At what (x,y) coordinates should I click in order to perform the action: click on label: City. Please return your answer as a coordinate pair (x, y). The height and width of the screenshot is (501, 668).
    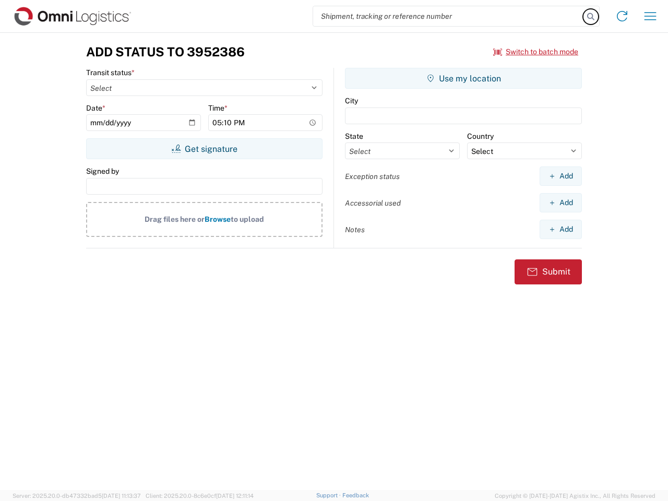
    Looking at the image, I should click on (351, 101).